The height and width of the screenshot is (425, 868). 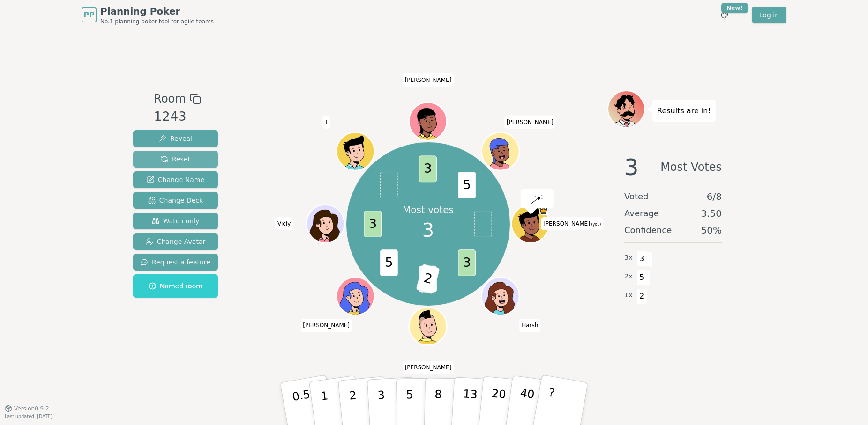 What do you see at coordinates (637, 196) in the screenshot?
I see `span: Voted` at bounding box center [637, 196].